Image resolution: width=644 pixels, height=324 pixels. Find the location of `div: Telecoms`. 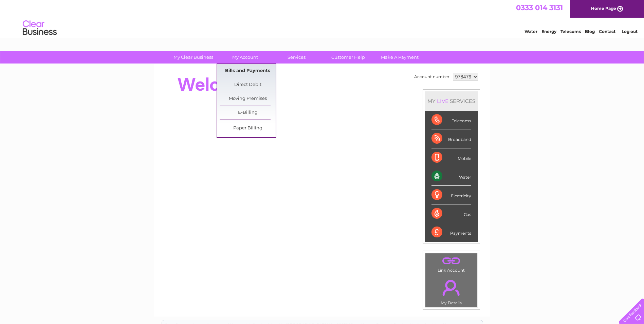

div: Telecoms is located at coordinates (451, 120).